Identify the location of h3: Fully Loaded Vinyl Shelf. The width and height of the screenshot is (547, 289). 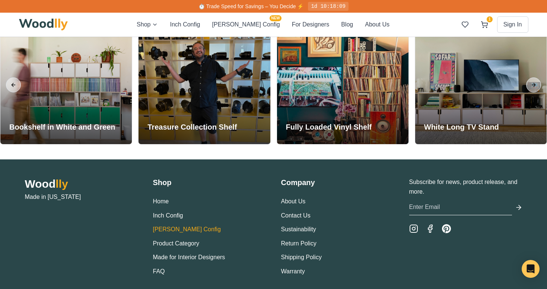
(329, 127).